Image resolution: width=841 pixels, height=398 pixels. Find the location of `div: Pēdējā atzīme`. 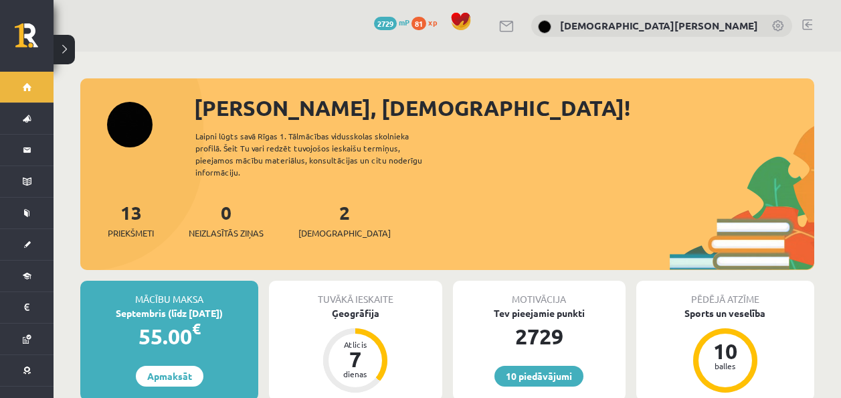

div: Pēdējā atzīme is located at coordinates (725, 293).